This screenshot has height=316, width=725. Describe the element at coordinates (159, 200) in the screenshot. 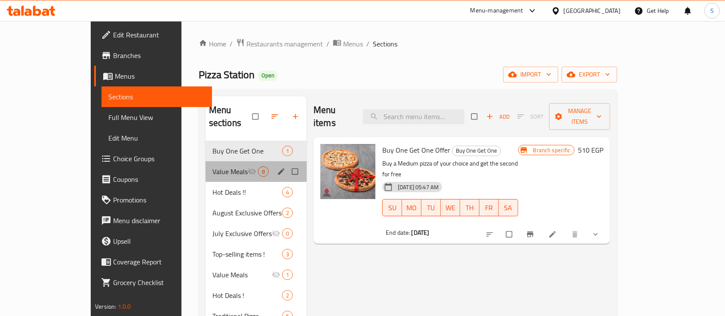

I see `span: Promotions` at that location.